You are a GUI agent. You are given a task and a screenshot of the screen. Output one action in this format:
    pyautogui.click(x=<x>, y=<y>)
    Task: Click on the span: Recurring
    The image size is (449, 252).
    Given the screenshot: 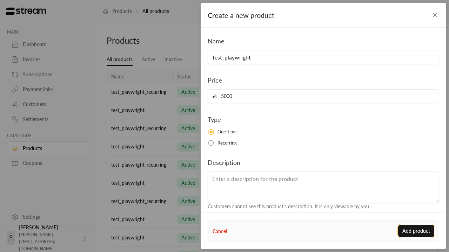 What is the action you would take?
    pyautogui.click(x=227, y=143)
    